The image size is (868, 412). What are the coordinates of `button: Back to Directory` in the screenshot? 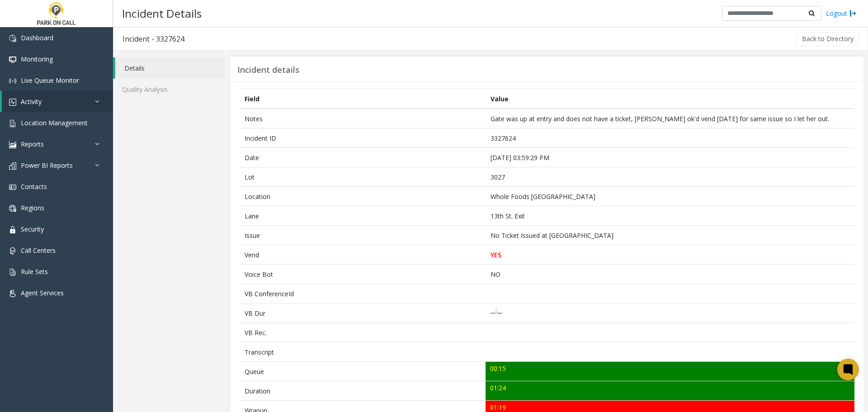 It's located at (828, 39).